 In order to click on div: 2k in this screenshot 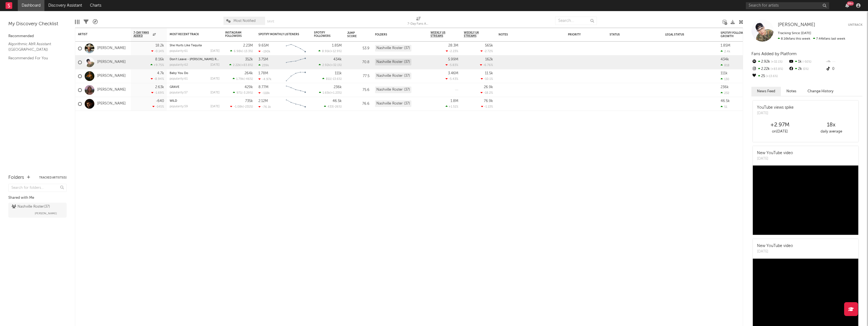, I will do `click(806, 69)`.